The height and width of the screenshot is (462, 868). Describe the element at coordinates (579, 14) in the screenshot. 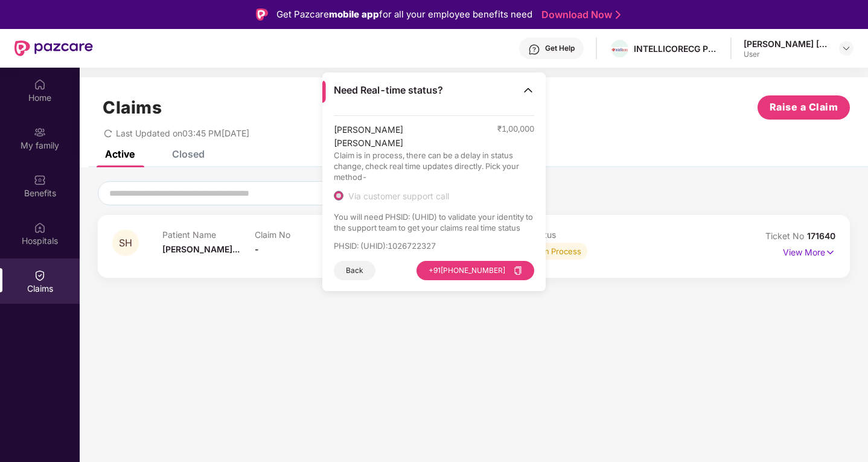

I see `a: Download Now` at that location.